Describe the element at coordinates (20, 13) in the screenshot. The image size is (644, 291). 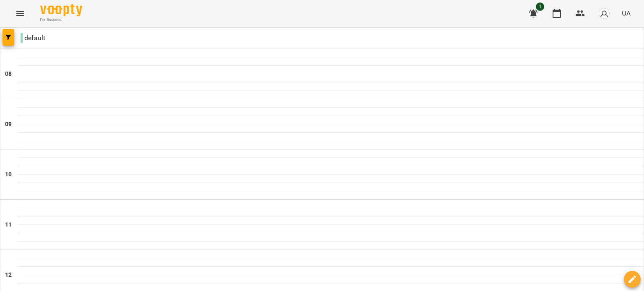
I see `button: Menu` at that location.